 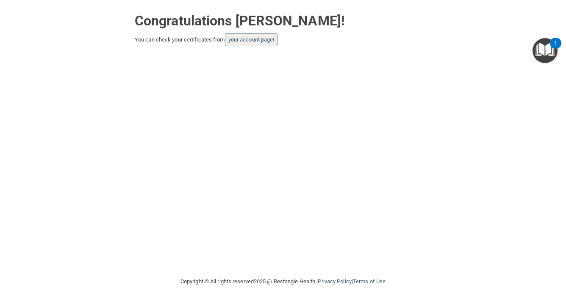 I want to click on div: You can check your certificates from, so click(x=283, y=40).